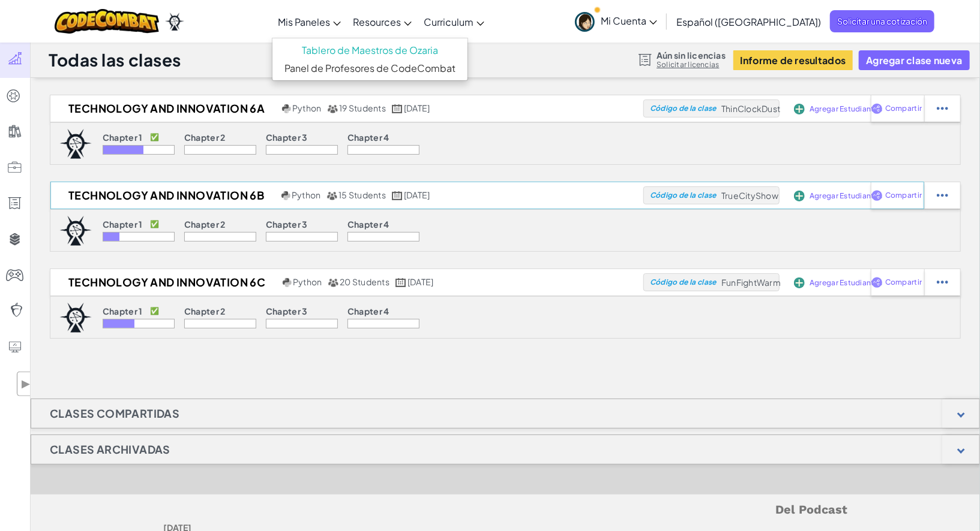 This screenshot has width=980, height=531. I want to click on h2: Technology and Innovation 6B, so click(164, 195).